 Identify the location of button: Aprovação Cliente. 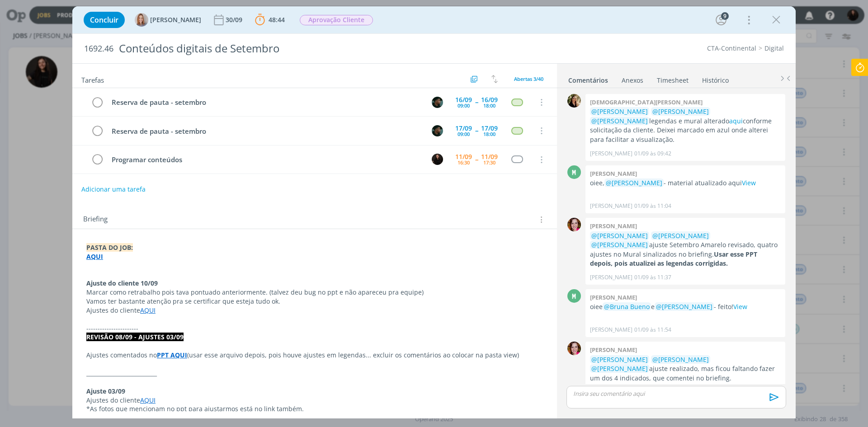
(336, 20).